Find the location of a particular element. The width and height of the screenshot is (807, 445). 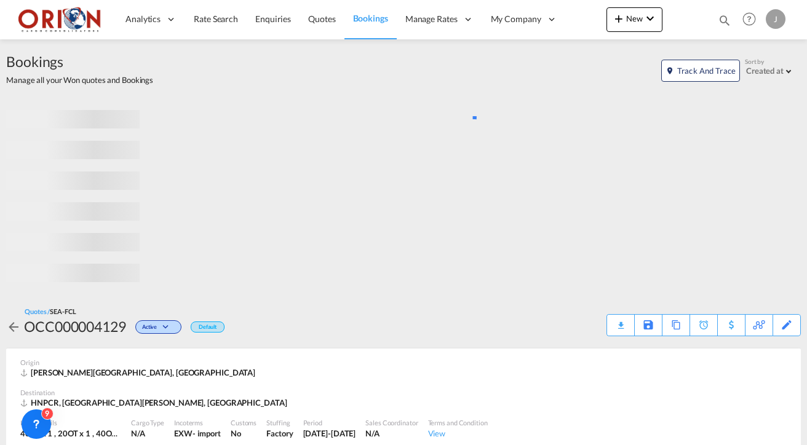

div: Origin is located at coordinates (404, 362).